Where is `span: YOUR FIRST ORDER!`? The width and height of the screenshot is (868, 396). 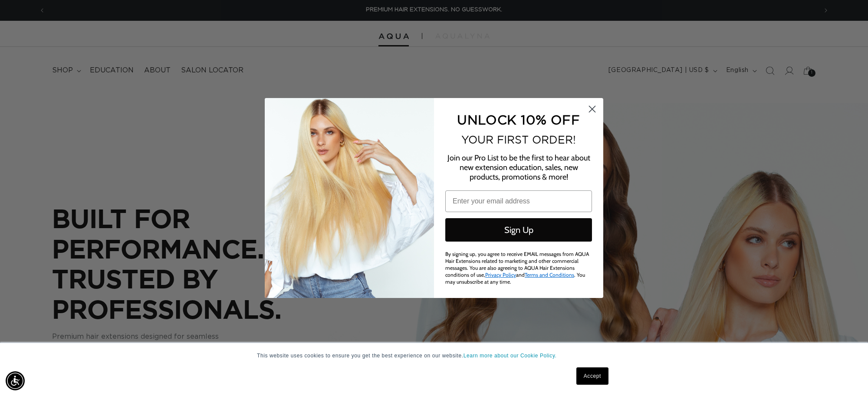
span: YOUR FIRST ORDER! is located at coordinates (519, 140).